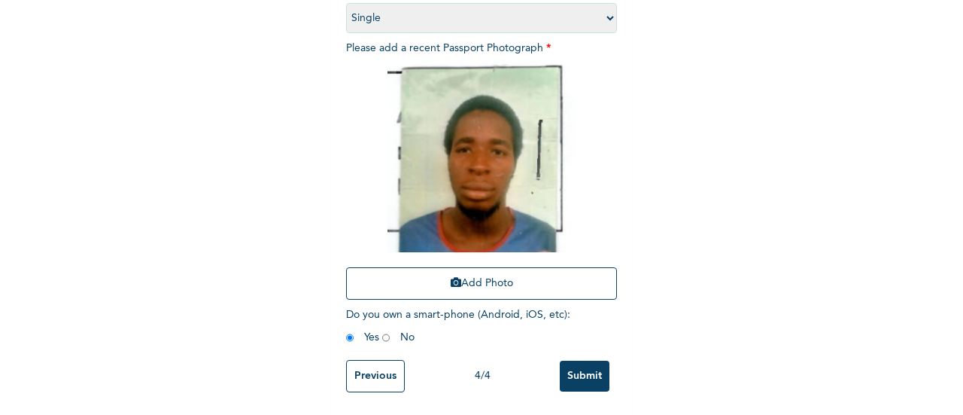 The width and height of the screenshot is (963, 415). What do you see at coordinates (458, 326) in the screenshot?
I see `span: Do you own a smart-phone (Android, iOS, etc) : Yes No` at bounding box center [458, 326].